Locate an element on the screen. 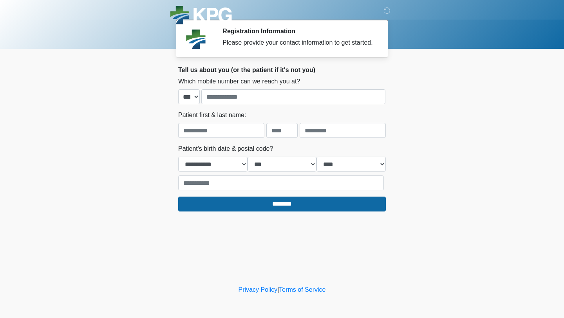 Image resolution: width=564 pixels, height=318 pixels. div: Please provide your contact information to get started. is located at coordinates (298, 43).